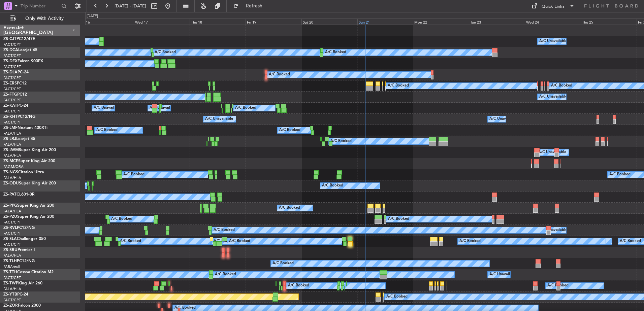 The image size is (644, 311). I want to click on a: ZS-KHTPC12/NG, so click(19, 117).